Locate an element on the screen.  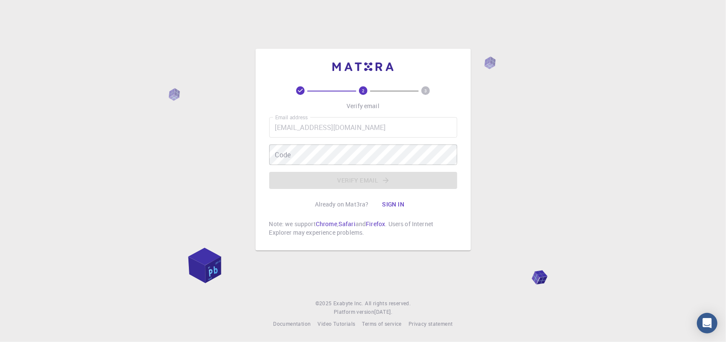
a: Documentation is located at coordinates (292, 324).